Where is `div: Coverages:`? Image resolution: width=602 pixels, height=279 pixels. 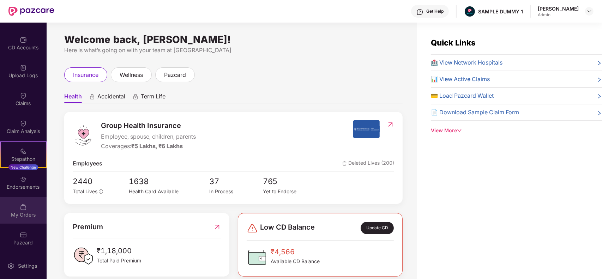 div: Coverages: is located at coordinates (148, 146).